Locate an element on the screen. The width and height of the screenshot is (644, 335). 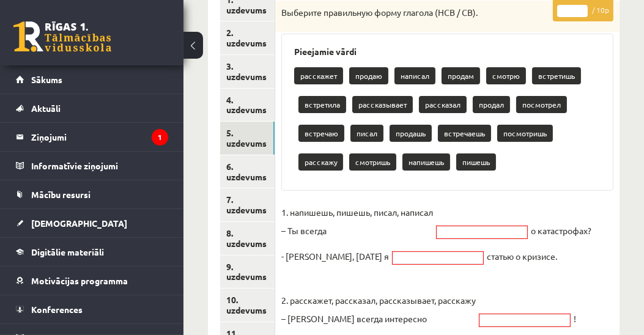
p: Выберите правильную форму глагола (НСВ / СВ). is located at coordinates (416, 13).